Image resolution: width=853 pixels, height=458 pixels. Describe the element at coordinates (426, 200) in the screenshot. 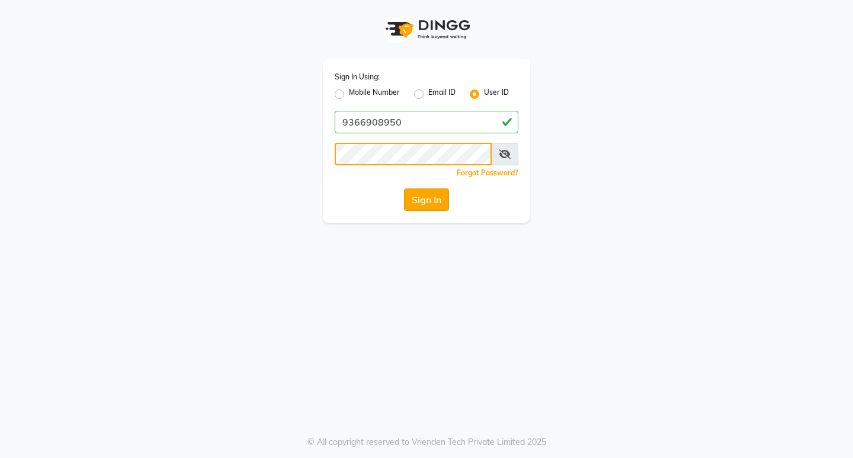

I see `button: Sign In` at that location.